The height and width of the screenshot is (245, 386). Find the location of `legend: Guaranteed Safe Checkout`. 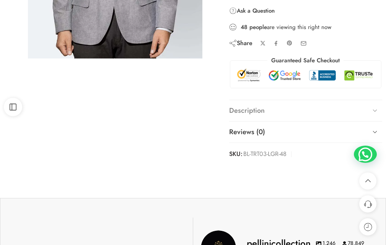

legend: Guaranteed Safe Checkout is located at coordinates (305, 60).